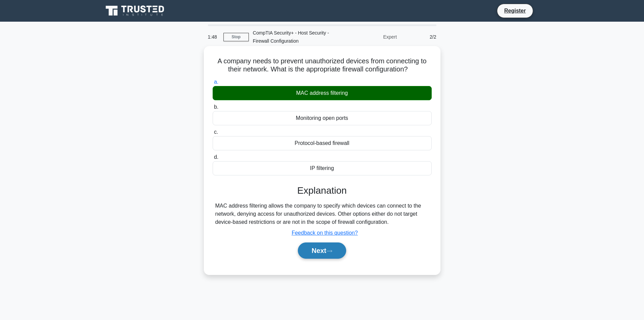 The width and height of the screenshot is (644, 320). Describe the element at coordinates (421, 37) in the screenshot. I see `div: 2/2` at that location.